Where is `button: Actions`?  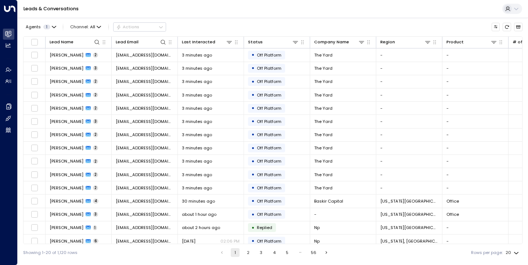 button: Actions is located at coordinates (140, 27).